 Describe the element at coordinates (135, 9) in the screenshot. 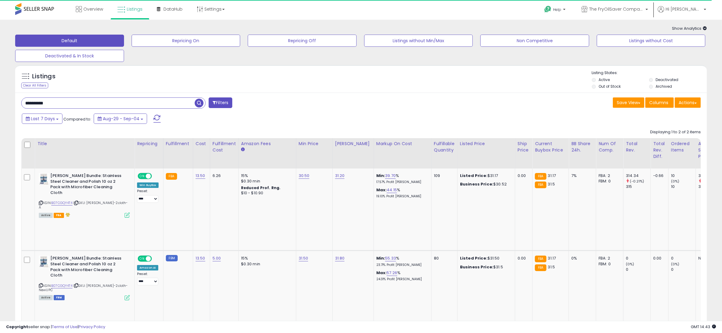

I see `span: Listings` at that location.